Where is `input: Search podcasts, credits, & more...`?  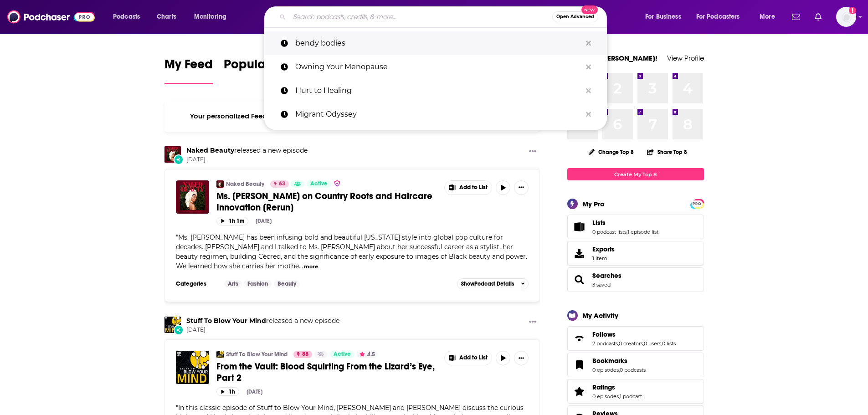
input: Search podcasts, credits, & more... is located at coordinates (420, 17).